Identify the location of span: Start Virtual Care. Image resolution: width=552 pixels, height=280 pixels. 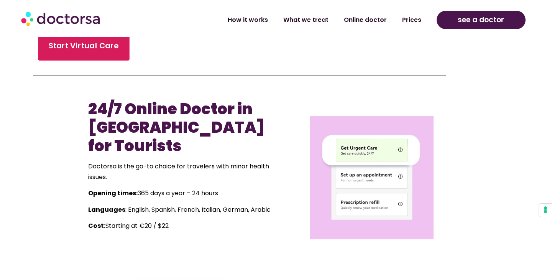
(84, 46).